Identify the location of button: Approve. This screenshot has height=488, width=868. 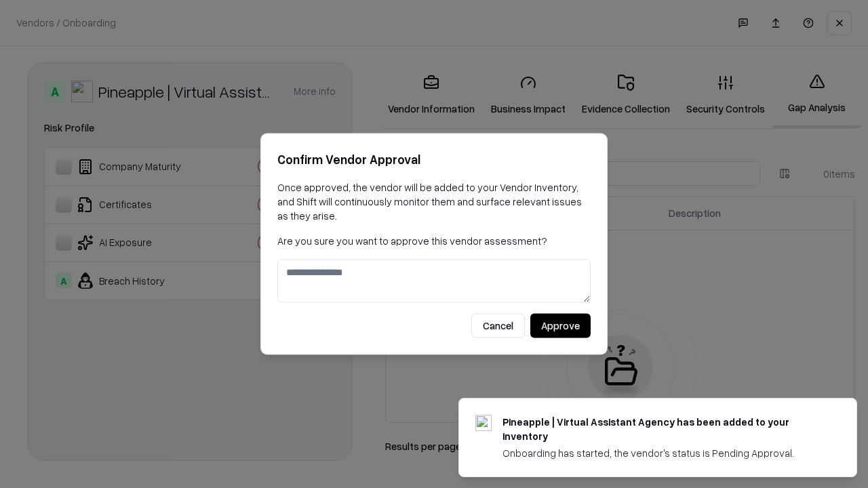
(560, 326).